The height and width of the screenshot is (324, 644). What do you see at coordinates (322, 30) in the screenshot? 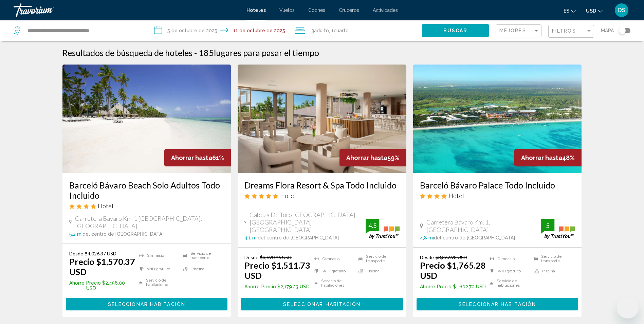
I see `span: Adulto` at bounding box center [322, 30].